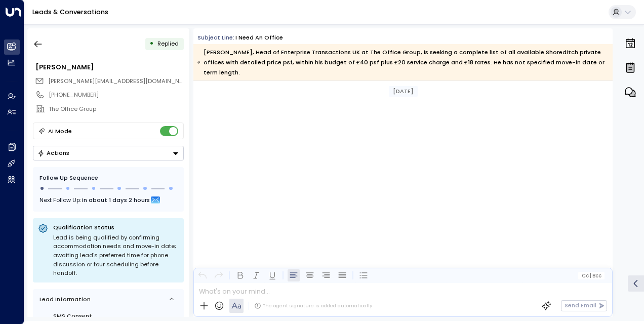  Describe the element at coordinates (54, 153) in the screenshot. I see `div: Actions` at that location.